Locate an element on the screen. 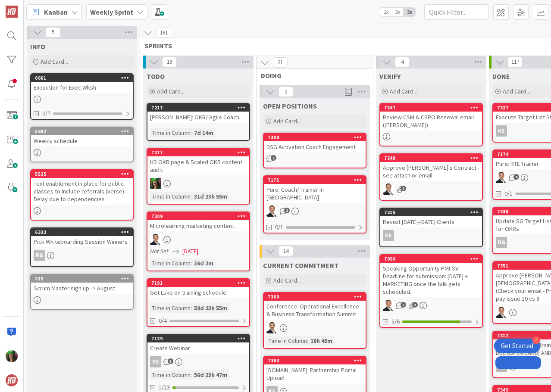 The height and width of the screenshot is (392, 551). span: VERIFY is located at coordinates (390, 76).